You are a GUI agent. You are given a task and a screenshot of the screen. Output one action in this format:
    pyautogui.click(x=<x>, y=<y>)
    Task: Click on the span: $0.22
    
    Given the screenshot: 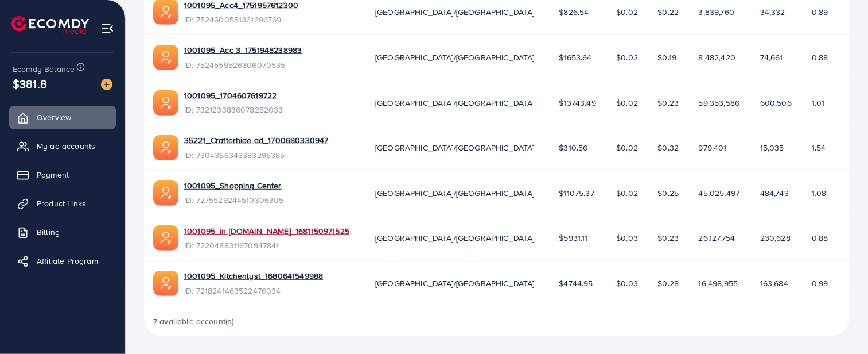 What is the action you would take?
    pyautogui.click(x=668, y=12)
    